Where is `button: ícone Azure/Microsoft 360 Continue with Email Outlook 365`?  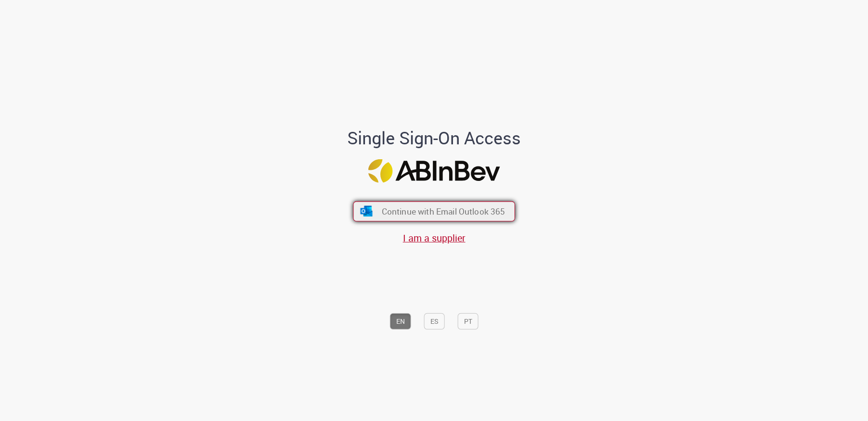 button: ícone Azure/Microsoft 360 Continue with Email Outlook 365 is located at coordinates (434, 211).